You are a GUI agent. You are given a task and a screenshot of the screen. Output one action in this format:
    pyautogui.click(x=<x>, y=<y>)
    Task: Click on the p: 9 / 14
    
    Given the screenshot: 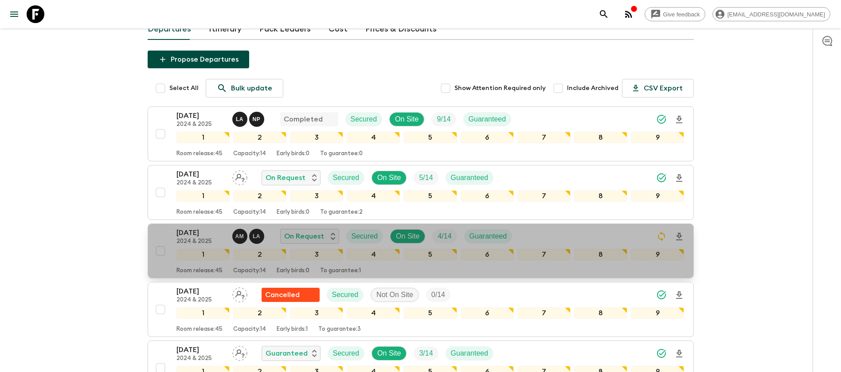 What is the action you would take?
    pyautogui.click(x=443, y=119)
    